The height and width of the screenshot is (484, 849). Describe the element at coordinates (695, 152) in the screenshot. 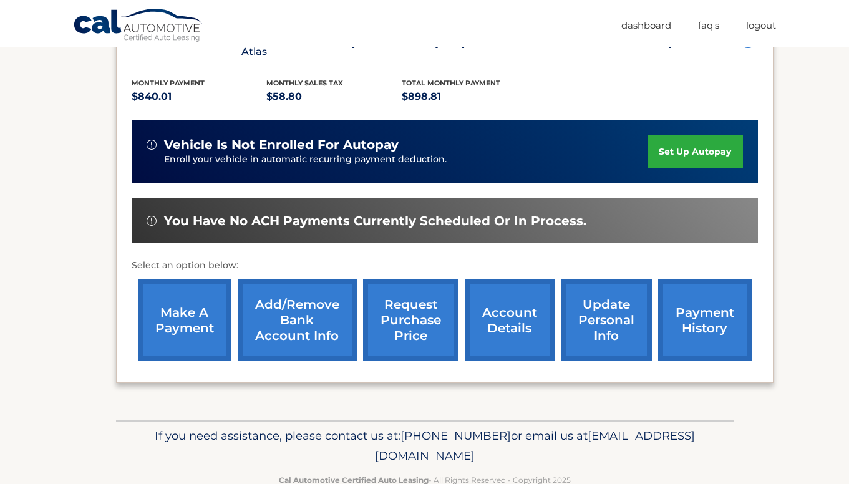

I see `a: set up autopay` at that location.